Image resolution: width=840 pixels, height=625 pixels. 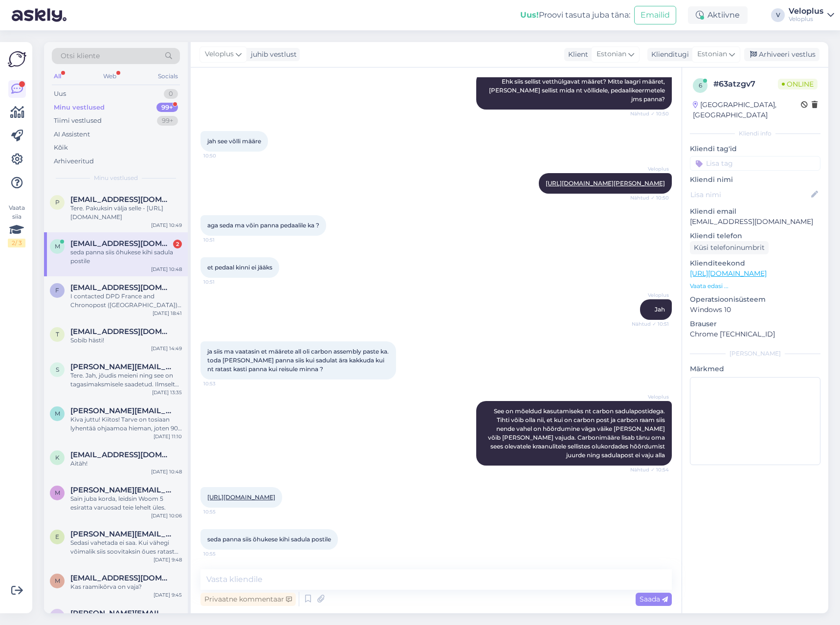 I want to click on p: Vaata edasi ..., so click(x=755, y=286).